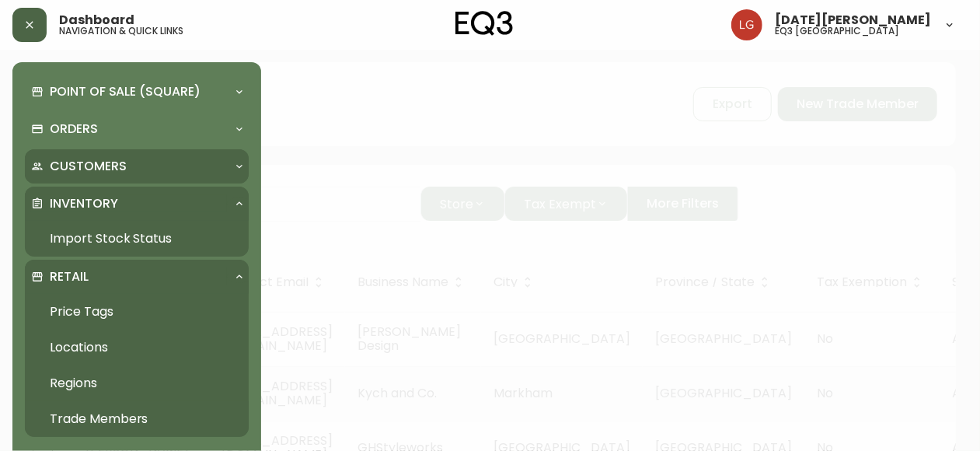 This screenshot has height=451, width=980. What do you see at coordinates (137, 348) in the screenshot?
I see `a: Locations` at bounding box center [137, 348].